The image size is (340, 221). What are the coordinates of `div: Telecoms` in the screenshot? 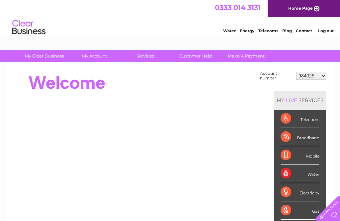 It's located at (300, 119).